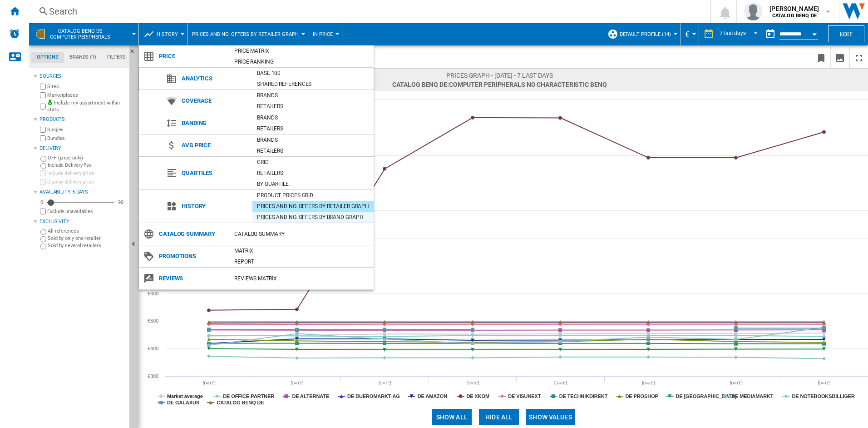 This screenshot has width=868, height=428. Describe the element at coordinates (313, 184) in the screenshot. I see `div: By quartile` at that location.